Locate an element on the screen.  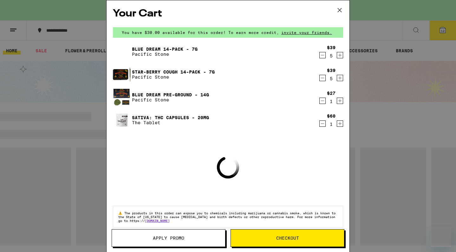
img: Blue Dream 14-Pack - 7g is located at coordinates (122, 52).